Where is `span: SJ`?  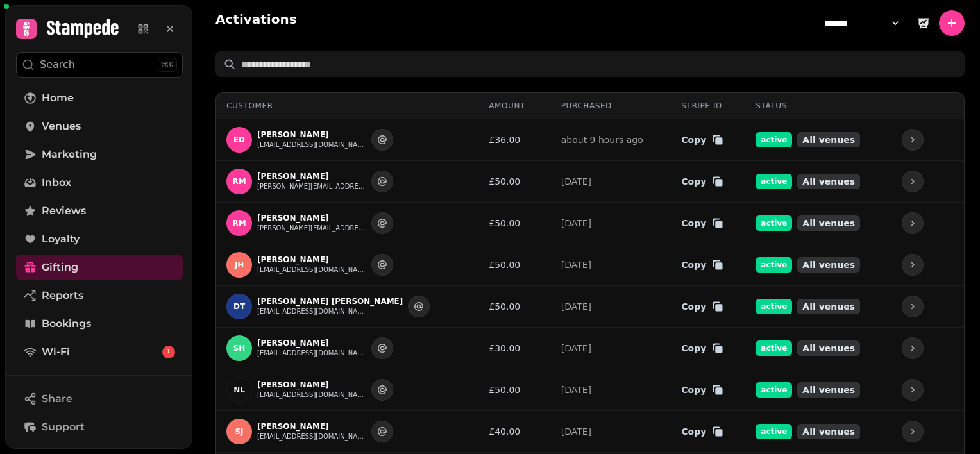
span: SJ is located at coordinates (239, 432).